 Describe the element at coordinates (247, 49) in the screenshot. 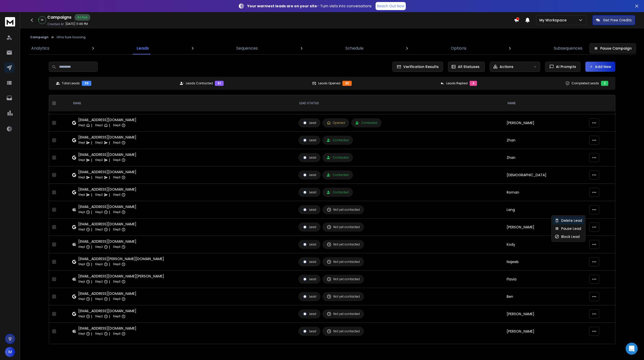

I see `p: Sequences` at that location.